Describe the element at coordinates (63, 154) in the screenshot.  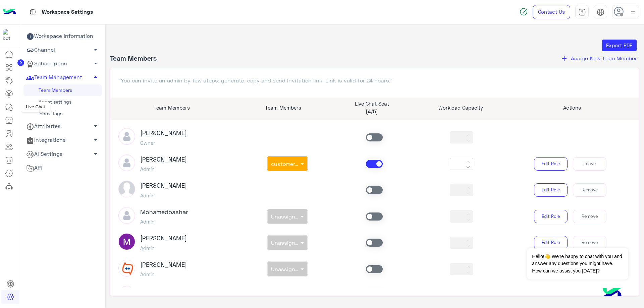
I see `a: AI Settings` at that location.